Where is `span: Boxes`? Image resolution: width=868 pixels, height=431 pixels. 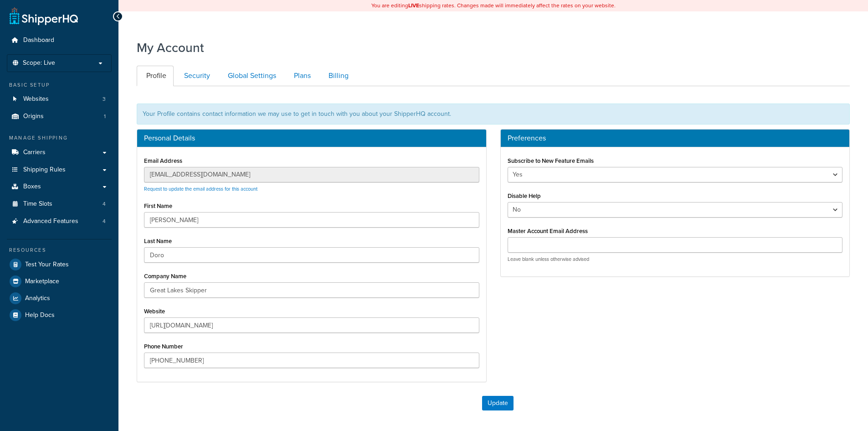 span: Boxes is located at coordinates (32, 186).